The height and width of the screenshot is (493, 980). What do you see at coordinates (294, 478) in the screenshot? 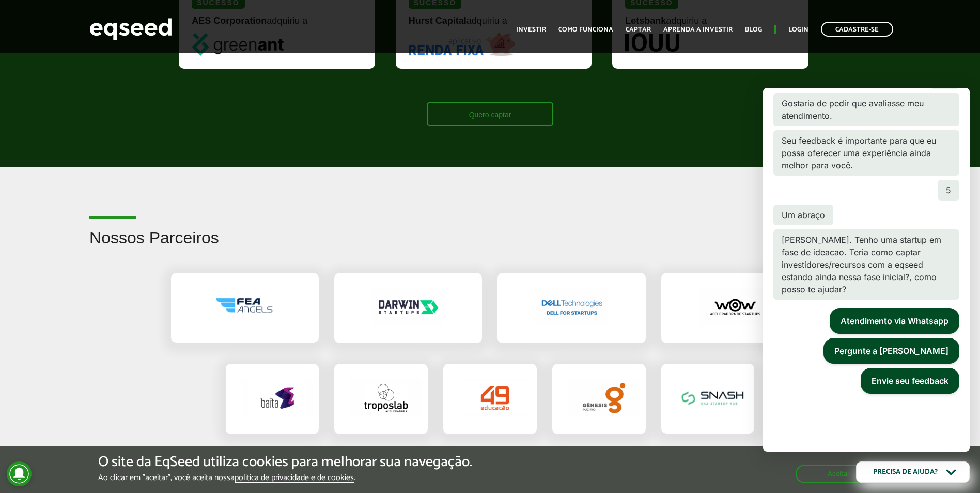
I see `a: política de privacidade e de cookies` at bounding box center [294, 478].